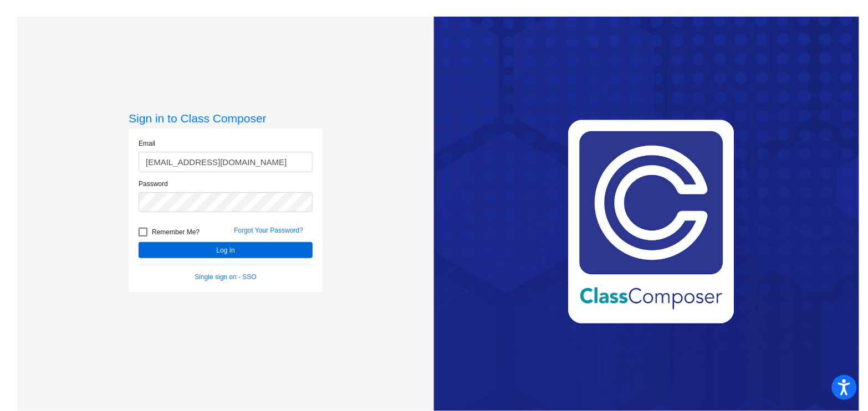 This screenshot has width=868, height=411. What do you see at coordinates (225, 277) in the screenshot?
I see `a: Single sign on - SSO` at bounding box center [225, 277].